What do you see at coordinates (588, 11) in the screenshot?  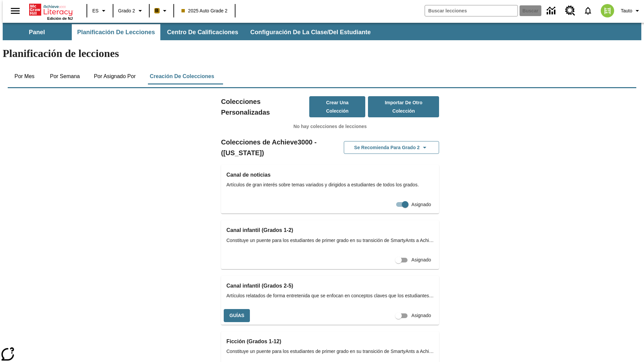 I see `a: Notificaciones` at bounding box center [588, 11].